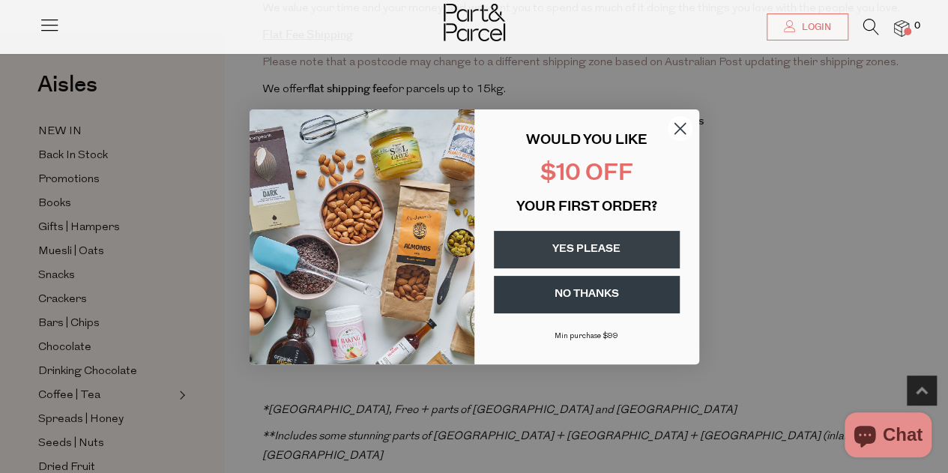  What do you see at coordinates (807, 27) in the screenshot?
I see `a: Login` at bounding box center [807, 27].